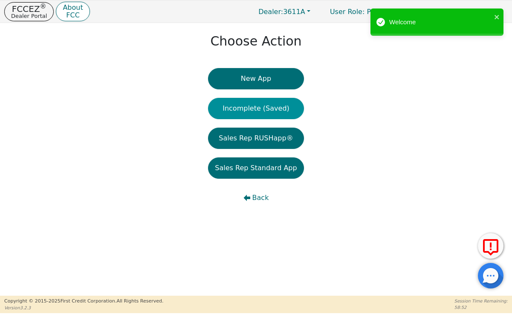  What do you see at coordinates (481, 301) in the screenshot?
I see `p: Session Time Remaining:` at bounding box center [481, 301].